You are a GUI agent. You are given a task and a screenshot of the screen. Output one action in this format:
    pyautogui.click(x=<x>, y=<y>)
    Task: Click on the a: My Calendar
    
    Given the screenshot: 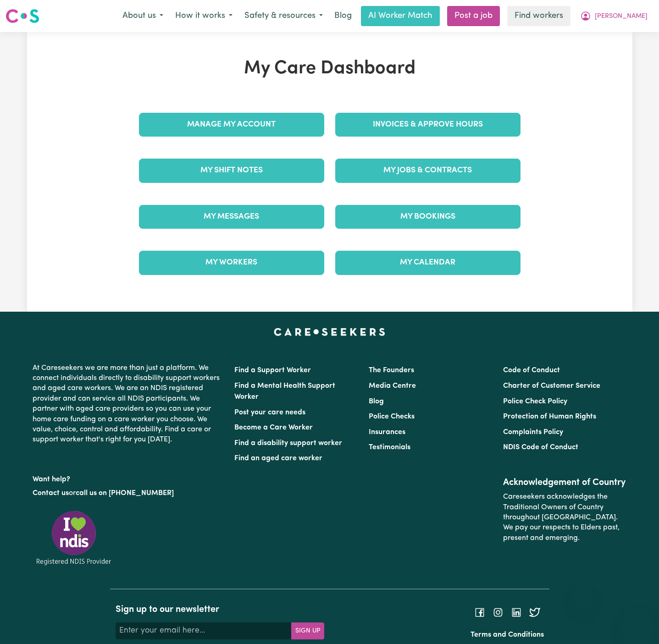 What is the action you would take?
    pyautogui.click(x=428, y=262)
    